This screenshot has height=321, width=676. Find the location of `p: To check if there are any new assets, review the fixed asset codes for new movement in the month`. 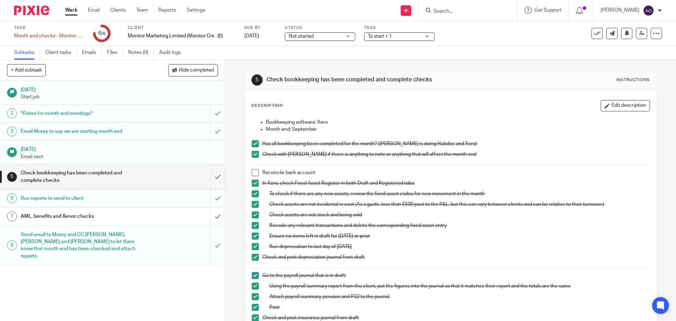

p: To check if there are any new assets, review the fixed asset codes for new movement in the month is located at coordinates (459, 194).